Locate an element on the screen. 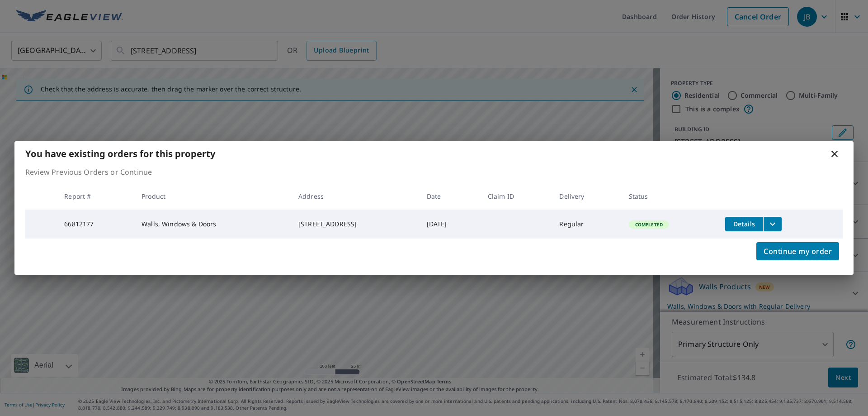 Image resolution: width=868 pixels, height=416 pixels. th: Product is located at coordinates (213, 196).